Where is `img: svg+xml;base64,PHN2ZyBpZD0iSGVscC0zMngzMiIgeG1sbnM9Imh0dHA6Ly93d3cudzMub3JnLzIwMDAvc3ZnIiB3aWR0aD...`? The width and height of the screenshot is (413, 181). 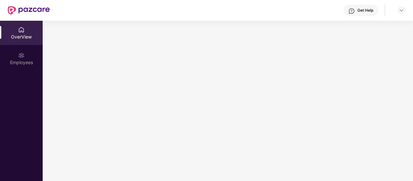
img: svg+xml;base64,PHN2ZyBpZD0iSGVscC0zMngzMiIgeG1sbnM9Imh0dHA6Ly93d3cudzMub3JnLzIwMDAvc3ZnIiB3aWR0aD... is located at coordinates (352, 11).